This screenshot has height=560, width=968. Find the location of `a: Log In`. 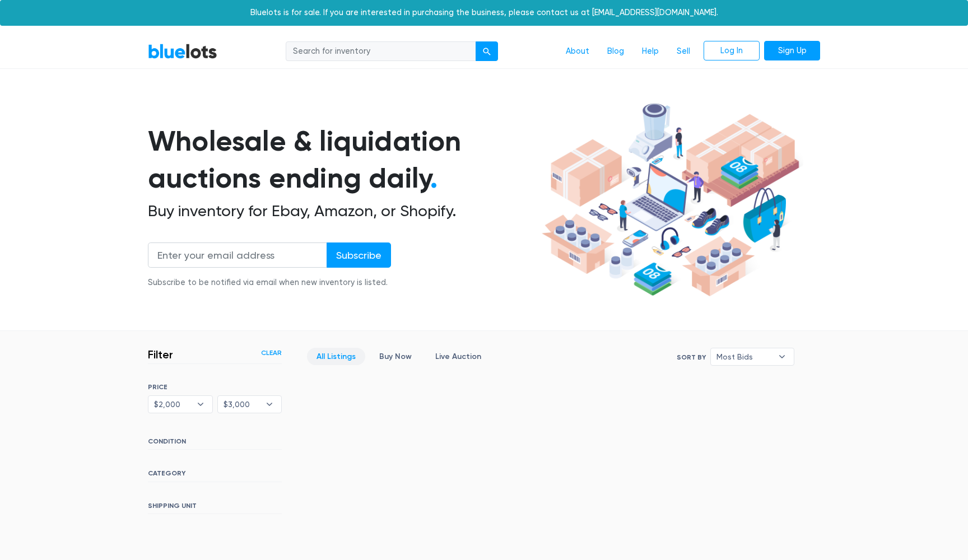

a: Log In is located at coordinates (732, 51).